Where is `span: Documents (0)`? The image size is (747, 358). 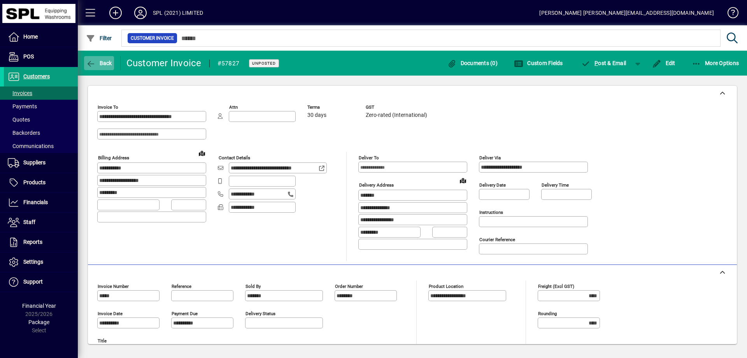
span: Documents (0) is located at coordinates (473, 63).